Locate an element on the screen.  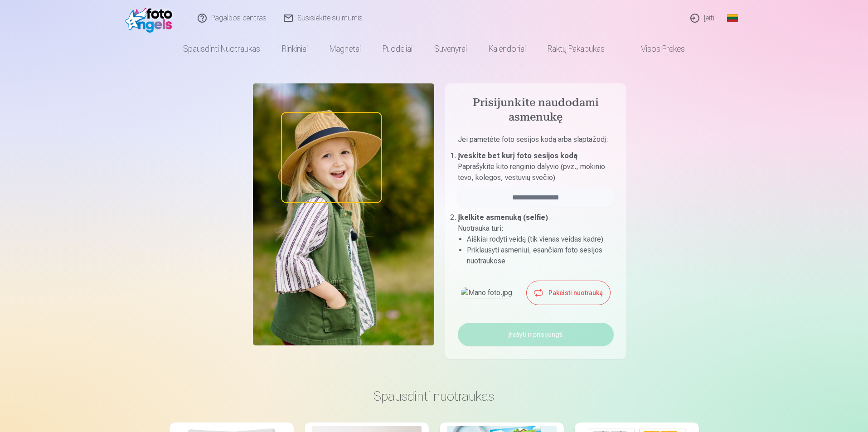
img: Mano foto.jpg is located at coordinates (486, 293).